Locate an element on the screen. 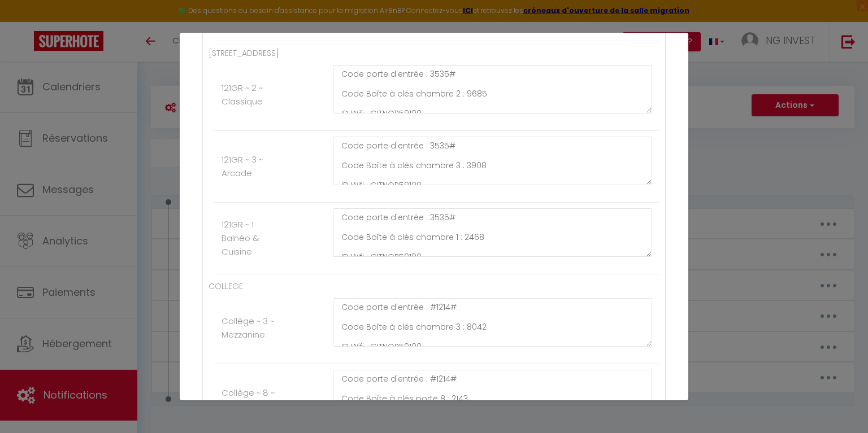 The height and width of the screenshot is (433, 868). label: Collège ~ 8 ~ Classique is located at coordinates (251, 399).